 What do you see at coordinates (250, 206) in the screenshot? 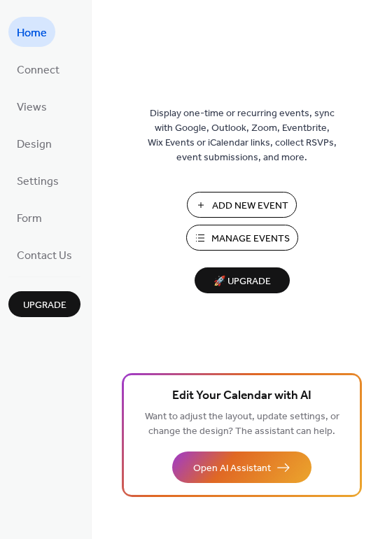
I see `span: Add New Event` at bounding box center [250, 206].